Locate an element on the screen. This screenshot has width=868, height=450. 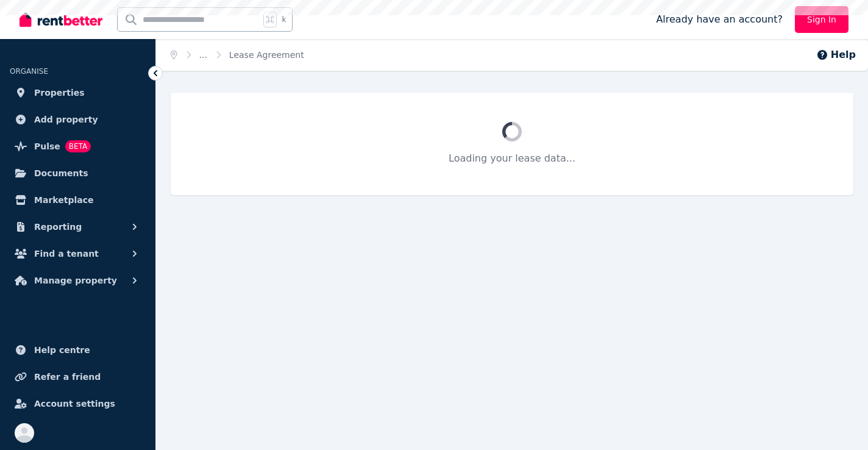
button: Manage property is located at coordinates (78, 280).